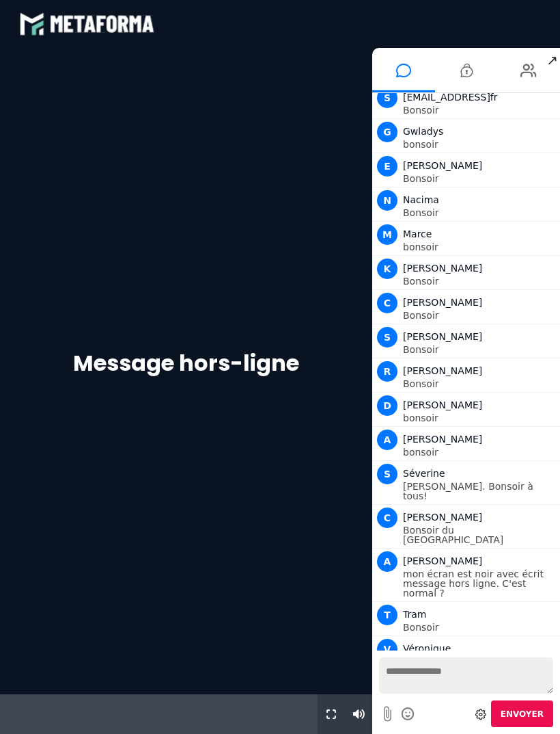  Describe the element at coordinates (186, 363) in the screenshot. I see `h1: Message hors-ligne` at that location.